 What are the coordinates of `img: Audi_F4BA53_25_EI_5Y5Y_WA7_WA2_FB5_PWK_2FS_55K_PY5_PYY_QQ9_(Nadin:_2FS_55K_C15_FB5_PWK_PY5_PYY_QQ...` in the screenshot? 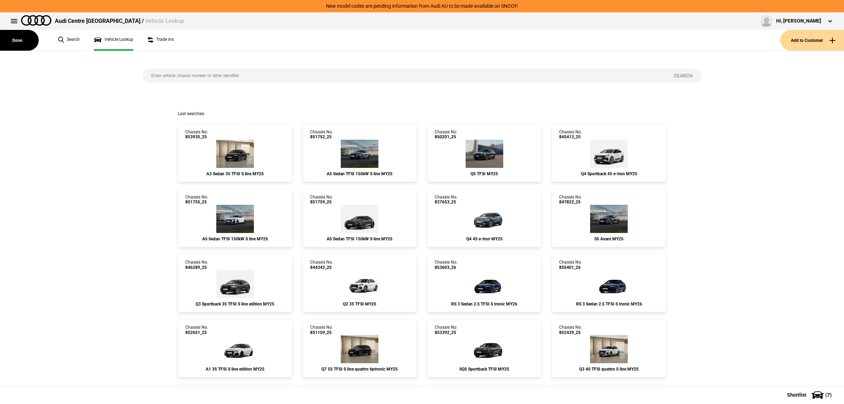 It's located at (484, 219).